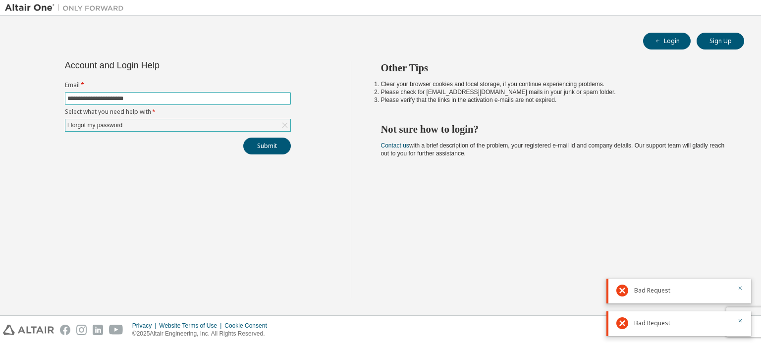 This screenshot has height=344, width=761. What do you see at coordinates (28, 330) in the screenshot?
I see `img: altair_logo.svg` at bounding box center [28, 330].